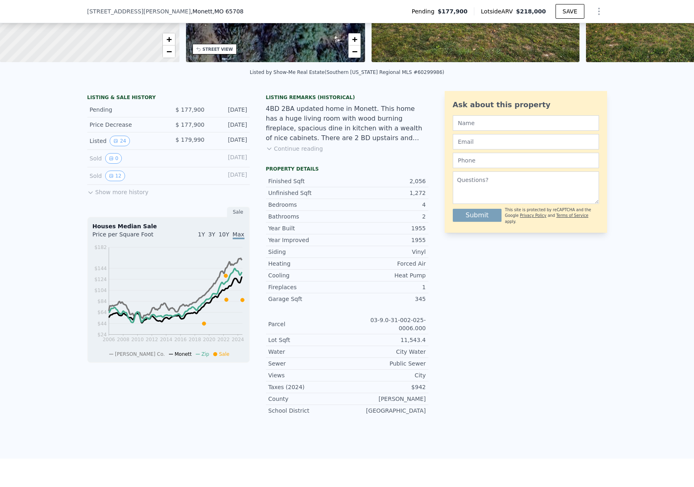  Describe the element at coordinates (387, 193) in the screenshot. I see `div: 1,272` at that location.